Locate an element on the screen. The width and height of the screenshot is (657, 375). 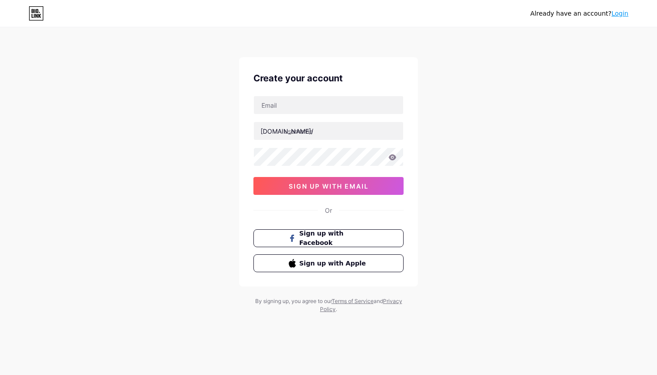
div: Already have an account? is located at coordinates (579, 13).